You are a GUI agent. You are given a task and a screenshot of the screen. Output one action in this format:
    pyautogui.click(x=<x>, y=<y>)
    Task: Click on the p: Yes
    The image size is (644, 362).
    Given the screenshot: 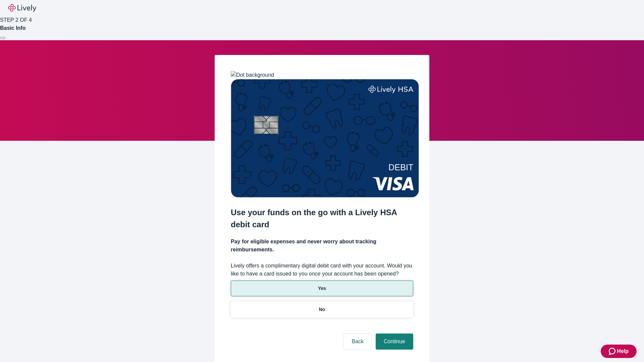 What is the action you would take?
    pyautogui.click(x=322, y=288)
    